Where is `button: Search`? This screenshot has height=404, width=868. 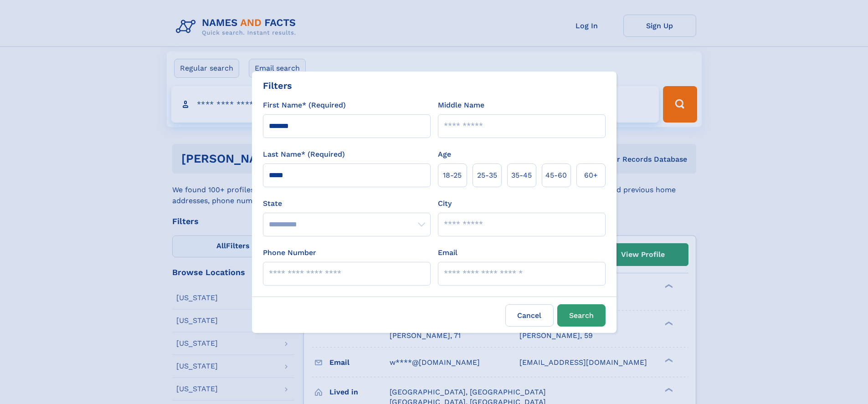
button: Search is located at coordinates (581, 315).